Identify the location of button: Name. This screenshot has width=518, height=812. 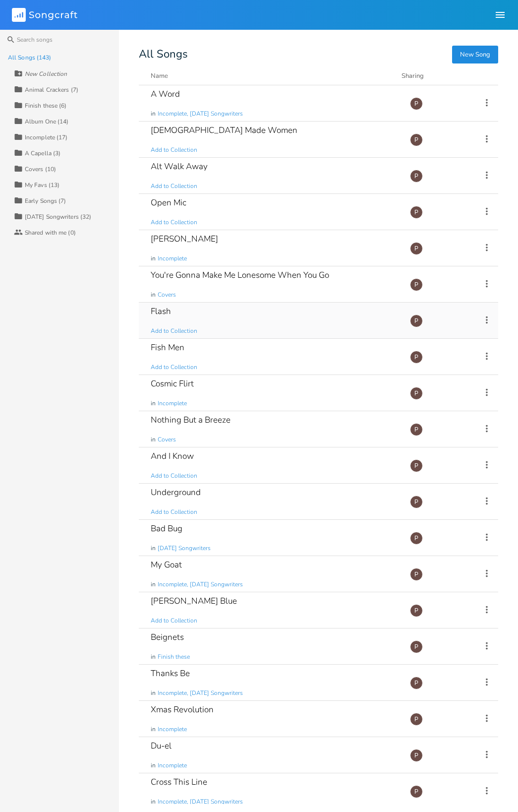
(270, 76).